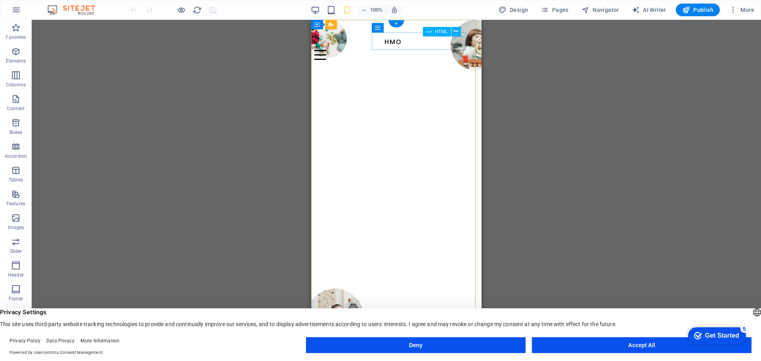  What do you see at coordinates (197, 10) in the screenshot?
I see `button: reload` at bounding box center [197, 10].